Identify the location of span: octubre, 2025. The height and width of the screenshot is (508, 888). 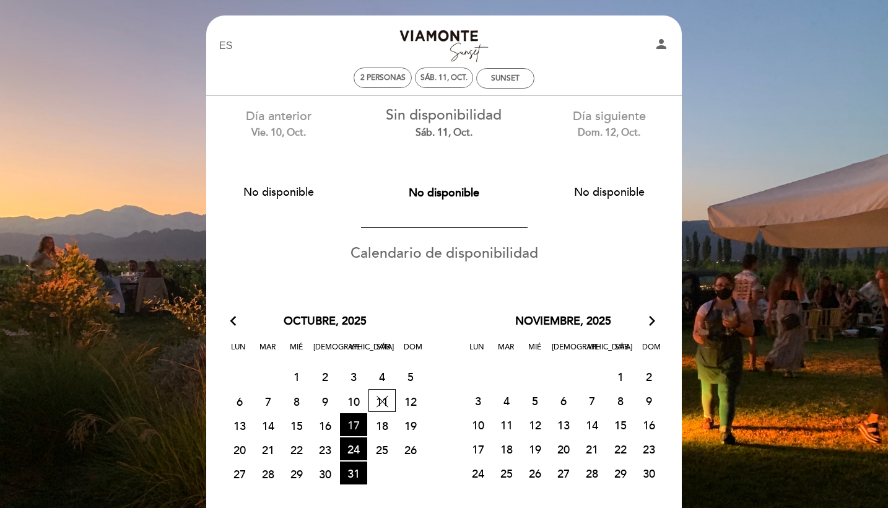
(325, 322).